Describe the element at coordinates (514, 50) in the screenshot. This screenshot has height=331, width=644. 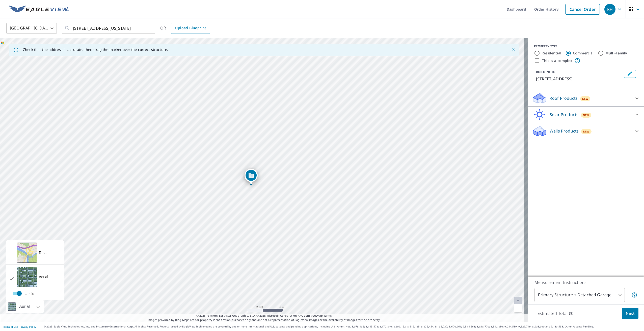
I see `button: Close` at that location.